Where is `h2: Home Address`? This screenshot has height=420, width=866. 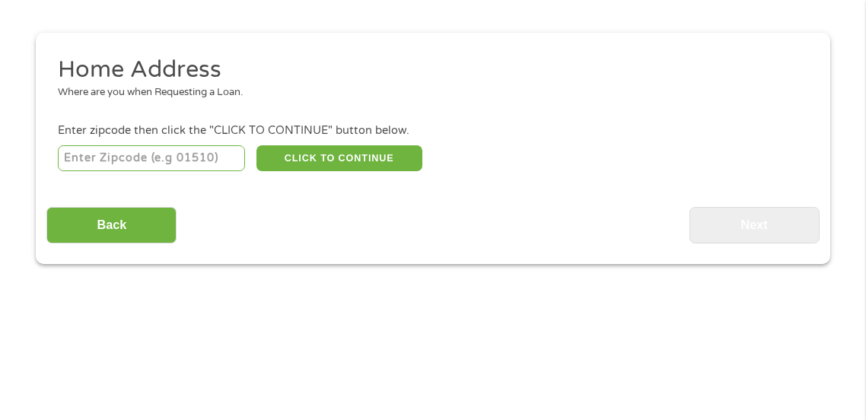 h2: Home Address is located at coordinates (428, 70).